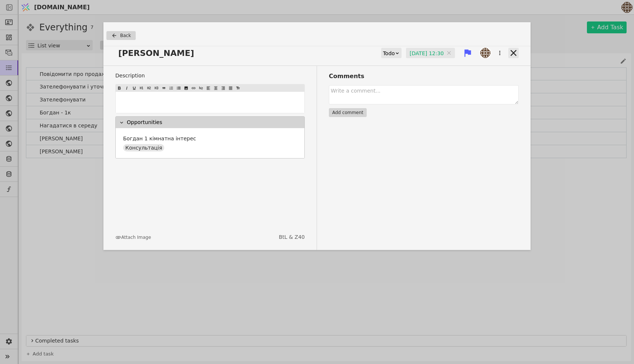  I want to click on p: Opportunities, so click(144, 123).